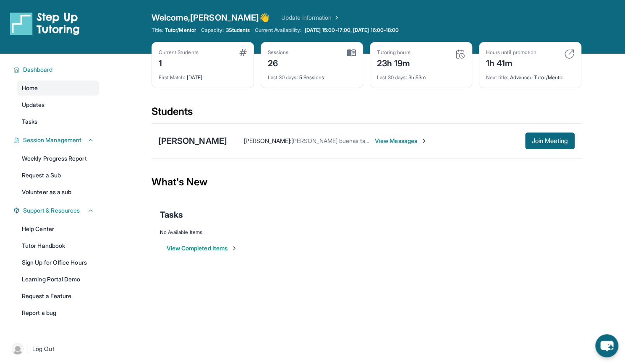 This screenshot has width=625, height=364. What do you see at coordinates (58, 105) in the screenshot?
I see `a: Updates` at bounding box center [58, 105].